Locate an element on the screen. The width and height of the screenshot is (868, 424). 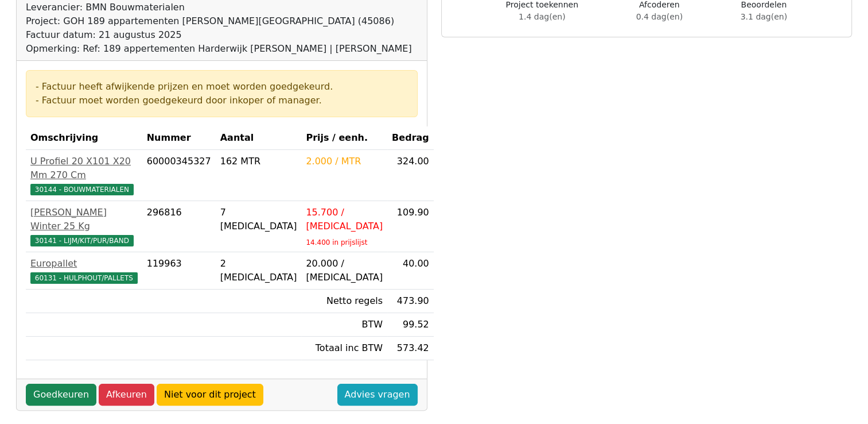
a: U Profiel 20 X101 X20 Mm 270 Cm30144 - BOUWMATERIALEN is located at coordinates (84, 175).